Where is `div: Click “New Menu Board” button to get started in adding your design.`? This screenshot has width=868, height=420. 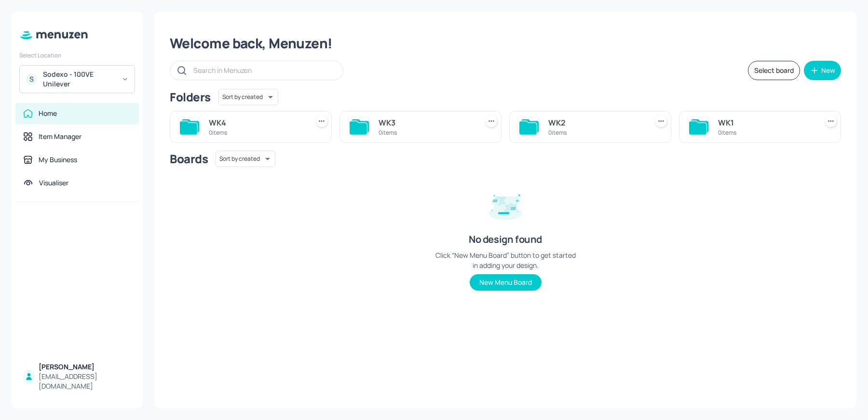
div: Click “New Menu Board” button to get started in adding your design. is located at coordinates (506, 261).